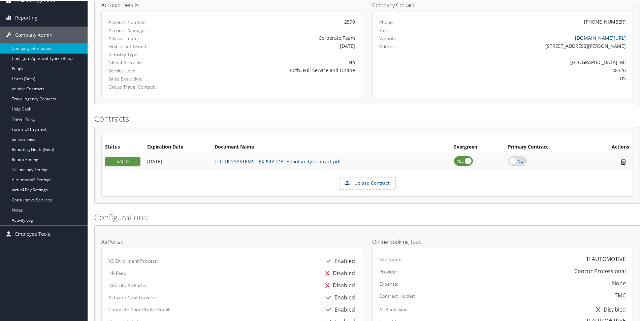  I want to click on label: Account Manager:, so click(146, 30).